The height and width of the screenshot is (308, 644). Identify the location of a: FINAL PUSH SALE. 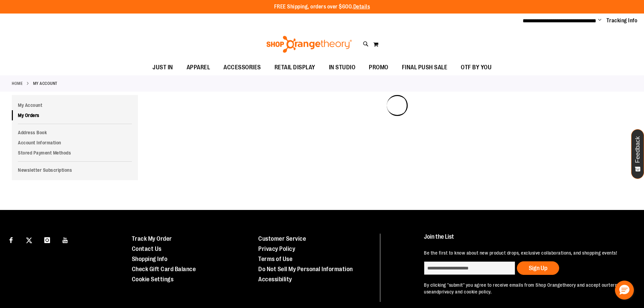
(425, 68).